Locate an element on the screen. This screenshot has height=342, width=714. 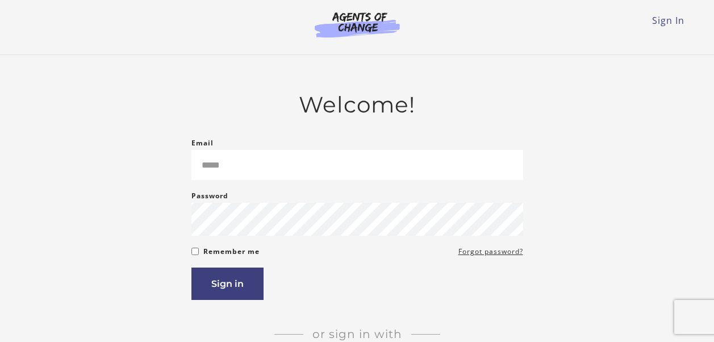
h2: Welcome! is located at coordinates (357, 104).